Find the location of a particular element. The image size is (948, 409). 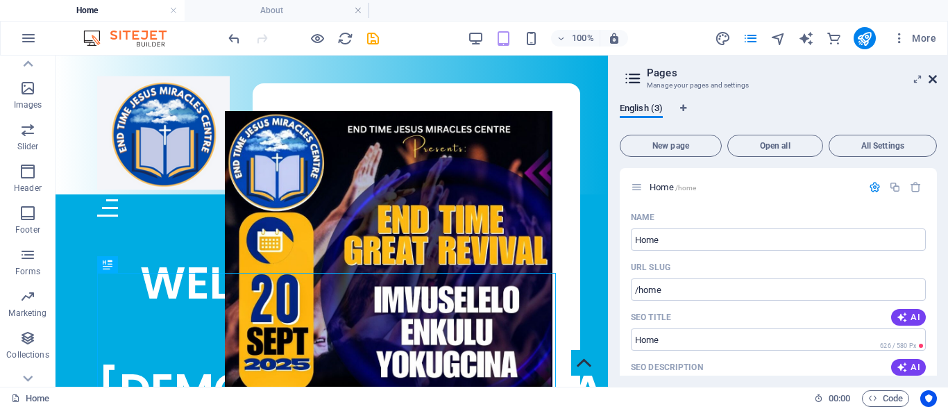

h2: Pages is located at coordinates (792, 73).